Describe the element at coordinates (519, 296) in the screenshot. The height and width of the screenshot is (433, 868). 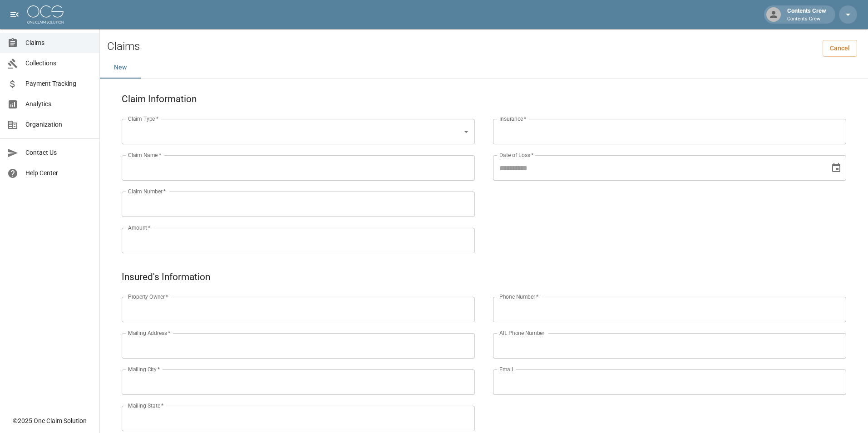
I see `label: Phone Number` at that location.